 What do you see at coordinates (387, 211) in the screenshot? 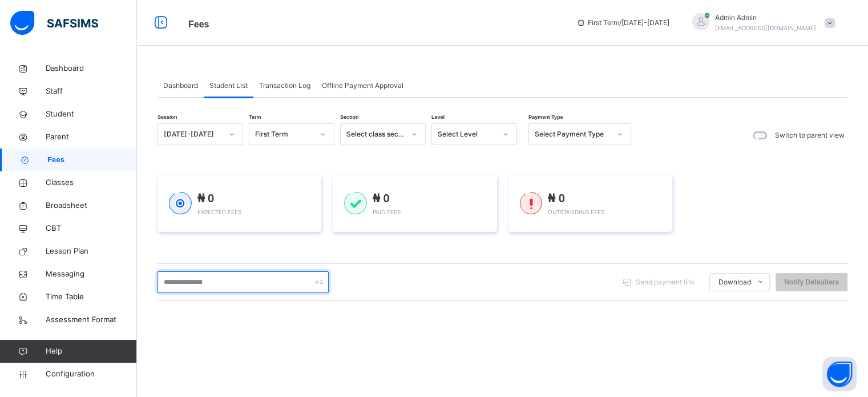
I see `span: Paid Fees` at bounding box center [387, 211].